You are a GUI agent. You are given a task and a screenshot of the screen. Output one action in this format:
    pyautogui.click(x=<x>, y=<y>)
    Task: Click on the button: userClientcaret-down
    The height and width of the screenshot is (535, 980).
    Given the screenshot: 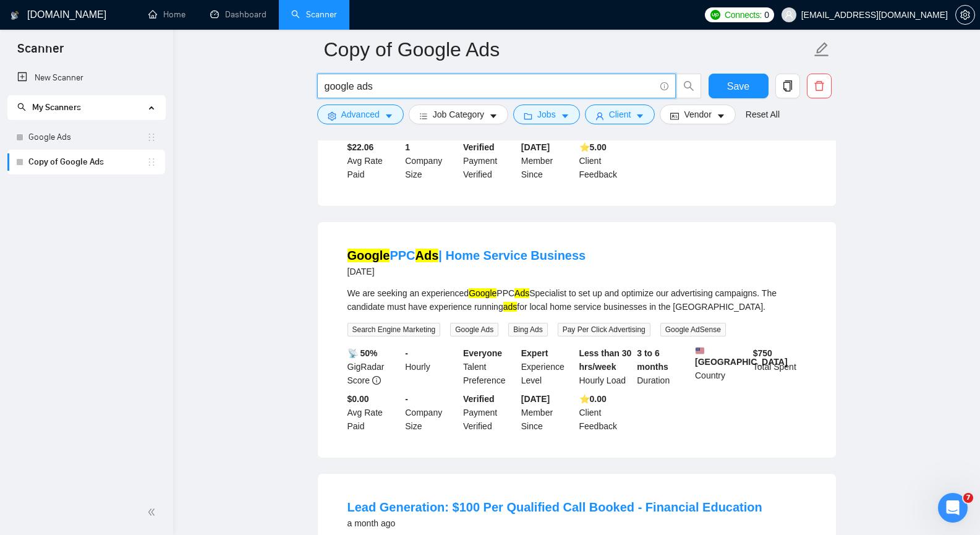 What is the action you would take?
    pyautogui.click(x=620, y=115)
    